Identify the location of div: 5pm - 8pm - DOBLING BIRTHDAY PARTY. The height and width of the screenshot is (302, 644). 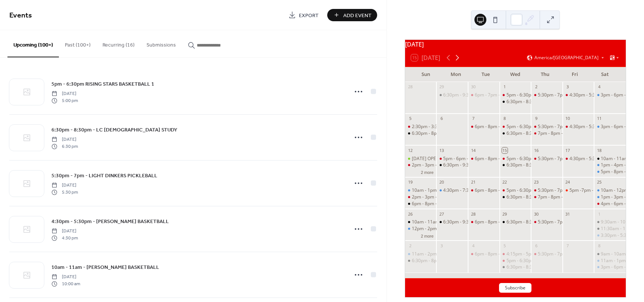
(610, 172).